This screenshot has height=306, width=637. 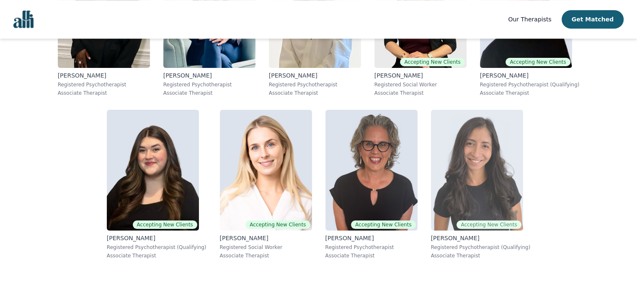 What do you see at coordinates (23, 19) in the screenshot?
I see `img: alli logo` at bounding box center [23, 19].